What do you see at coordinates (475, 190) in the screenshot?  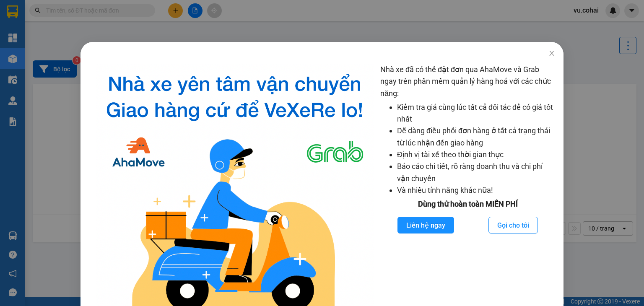 I see `li: Và nhiều tính năng khác nữa!` at bounding box center [475, 190].